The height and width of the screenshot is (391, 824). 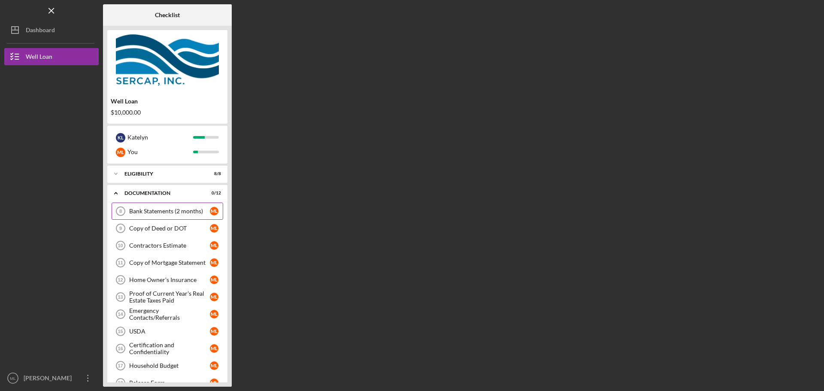 I want to click on tspan: 13, so click(x=120, y=297).